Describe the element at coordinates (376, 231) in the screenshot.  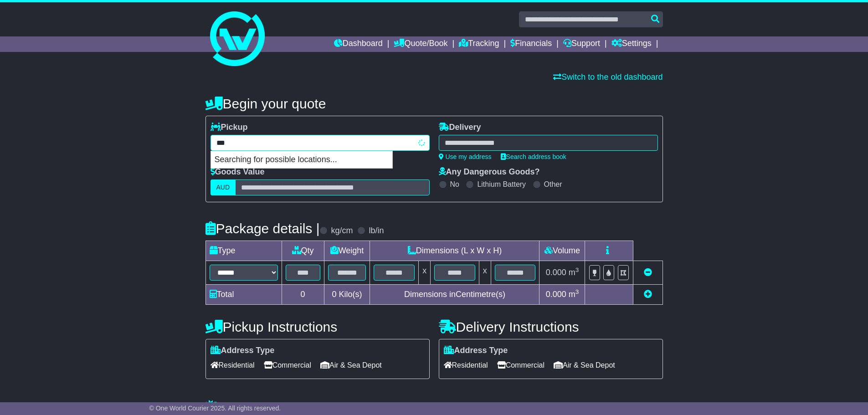
I see `label: lb/in` at that location.